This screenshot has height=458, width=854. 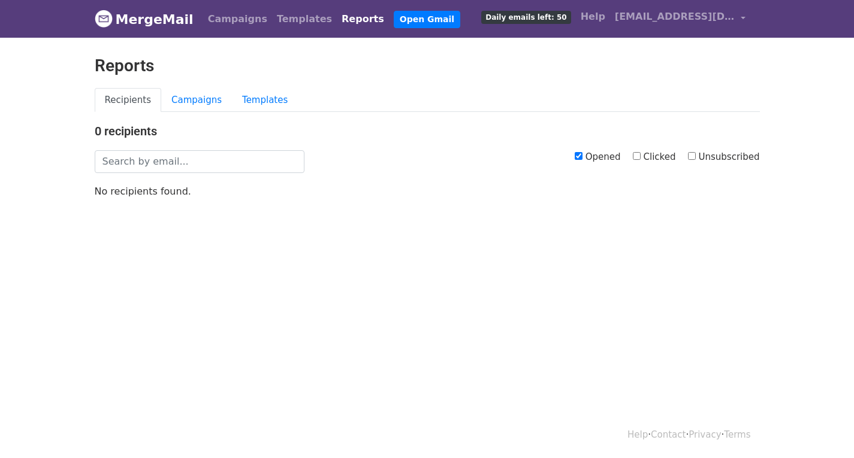 I want to click on h4: 0 recipients, so click(x=427, y=131).